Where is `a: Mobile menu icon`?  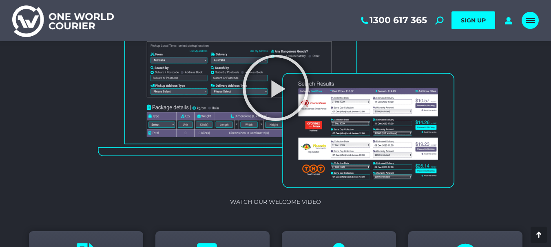
a: Mobile menu icon is located at coordinates (530, 20).